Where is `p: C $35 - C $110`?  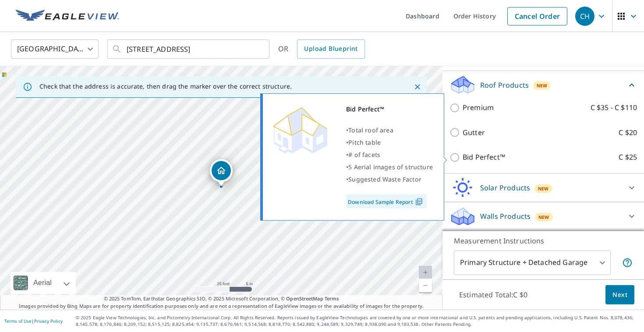 p: C $35 - C $110 is located at coordinates (613, 107).